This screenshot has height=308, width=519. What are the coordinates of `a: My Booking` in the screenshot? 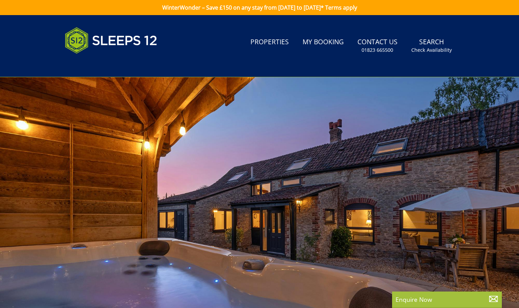 It's located at (323, 42).